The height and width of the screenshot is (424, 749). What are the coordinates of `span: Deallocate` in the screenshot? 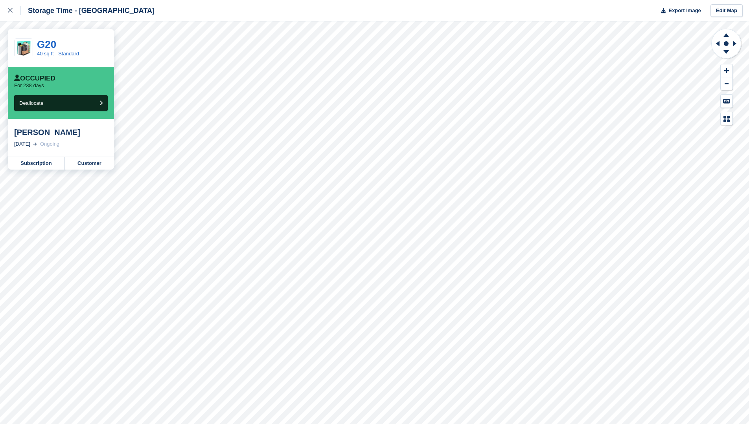 It's located at (31, 103).